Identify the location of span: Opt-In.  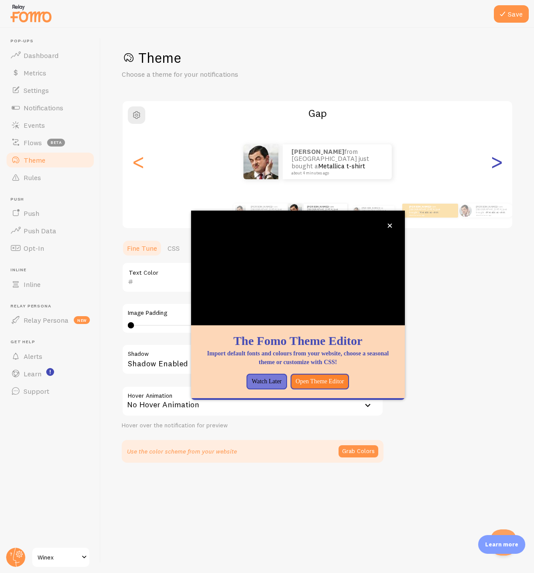
(34, 248).